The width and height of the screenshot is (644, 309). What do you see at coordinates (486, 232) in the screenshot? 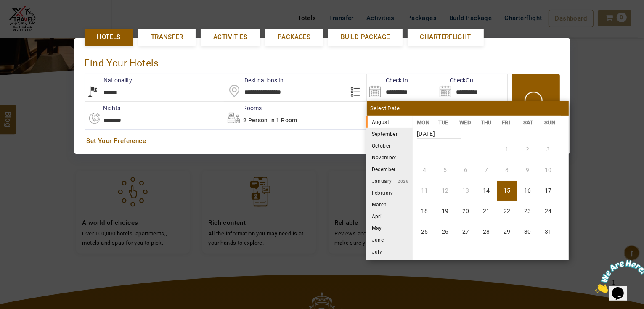
I see `li: Thursday, 28 August 2025` at bounding box center [486, 232].